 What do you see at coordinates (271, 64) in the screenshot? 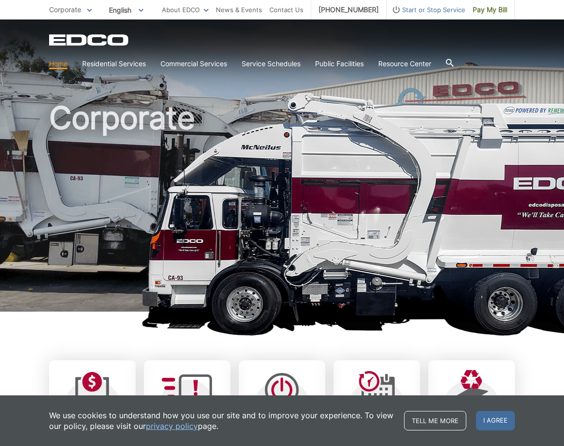
I see `a: Service Schedules` at bounding box center [271, 64].